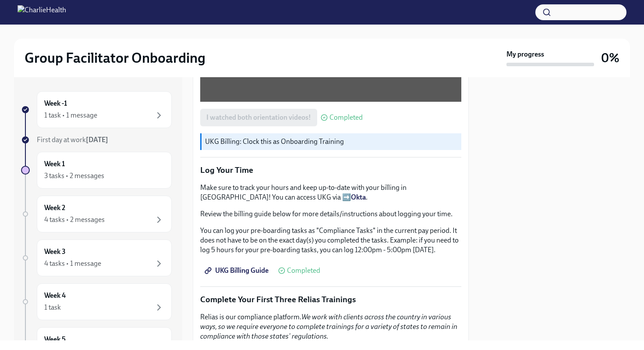 The image size is (644, 350). Describe the element at coordinates (331, 240) in the screenshot. I see `p: You can log your pre-boarding tasks as "Compliance Tasks" in the current pay period. It does not ...` at that location.